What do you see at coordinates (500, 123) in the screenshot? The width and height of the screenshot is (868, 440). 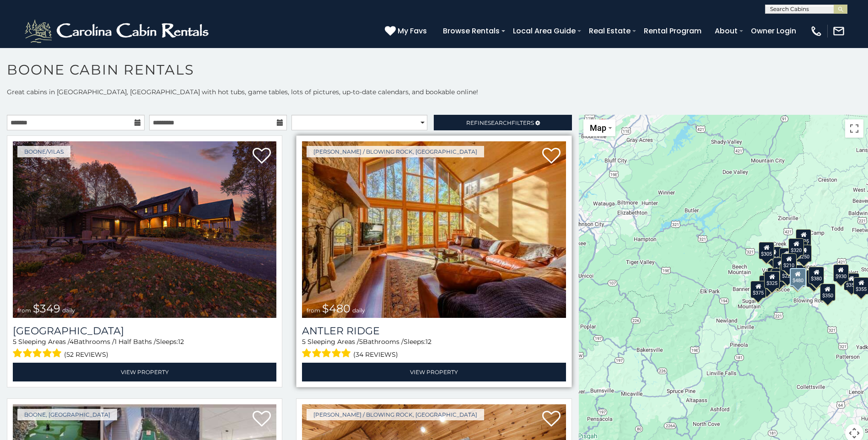 I see `span: Refine Filters` at bounding box center [500, 123].